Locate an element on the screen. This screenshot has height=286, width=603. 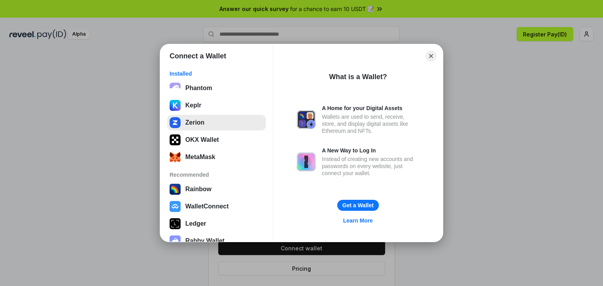
img: svg+xml,%3Csvg%20xmlns%3D%22http%3A%2F%2Fwww.w3.org%2F2000%2Fsvg%22%20width%3D%2228%22%20height%3... is located at coordinates (175, 224).